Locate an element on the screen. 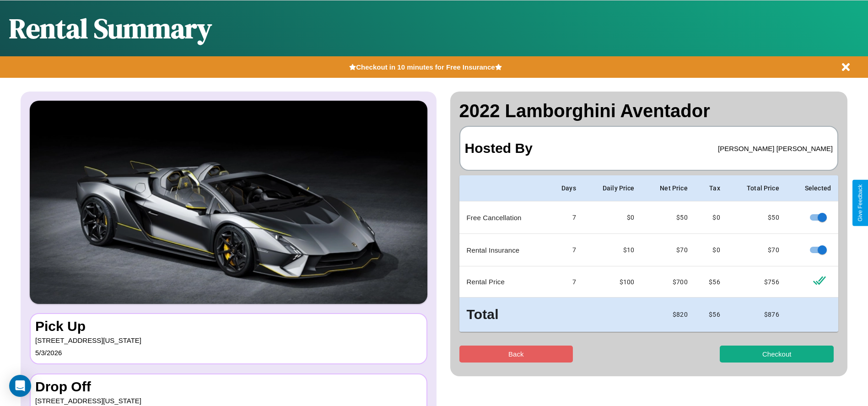  th: Days is located at coordinates (565, 188).